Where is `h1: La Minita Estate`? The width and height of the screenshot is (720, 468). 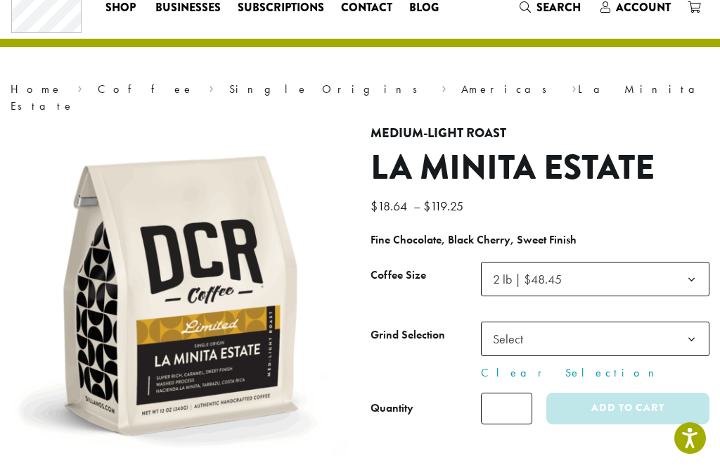
h1: La Minita Estate is located at coordinates (540, 168).